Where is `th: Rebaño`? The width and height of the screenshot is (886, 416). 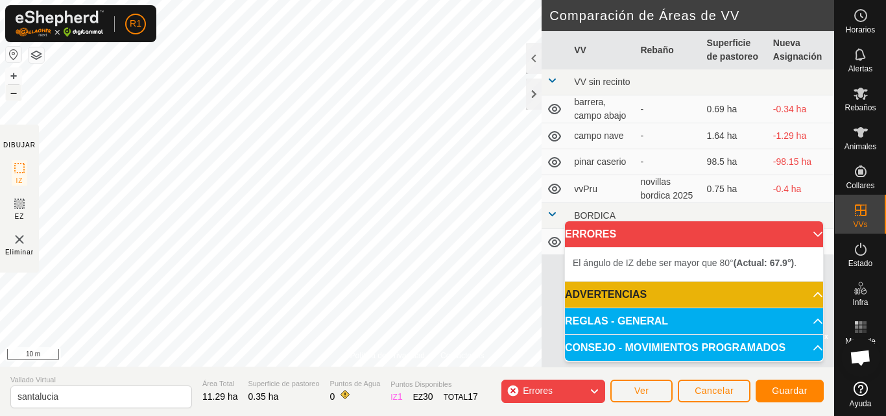
th: Rebaño is located at coordinates (668, 50).